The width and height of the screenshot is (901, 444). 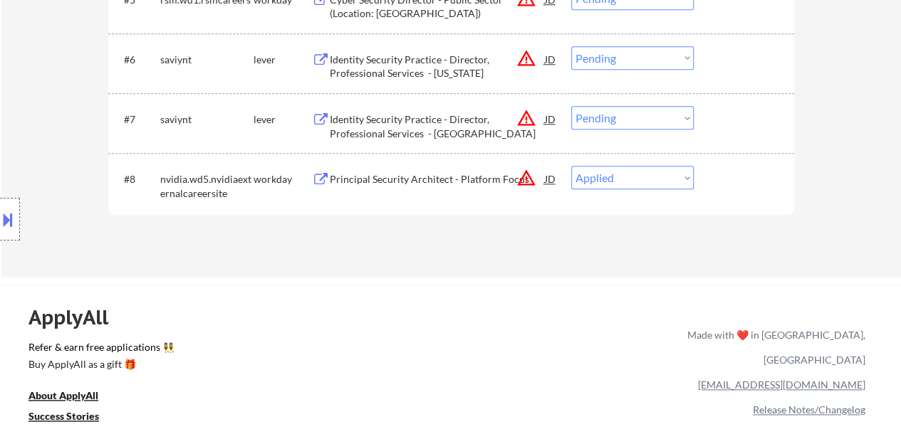 I want to click on a: Buy ApplyAll as a gift 🎁, so click(x=100, y=366).